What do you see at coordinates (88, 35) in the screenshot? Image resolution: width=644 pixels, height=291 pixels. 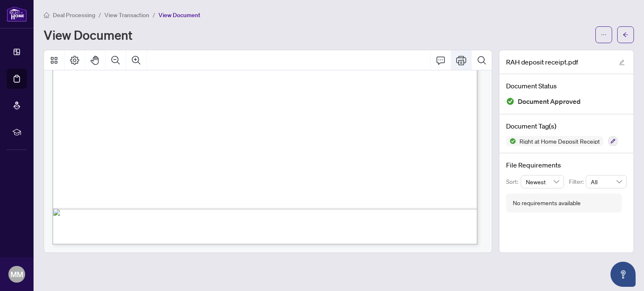 I see `h1: View Document` at bounding box center [88, 35].